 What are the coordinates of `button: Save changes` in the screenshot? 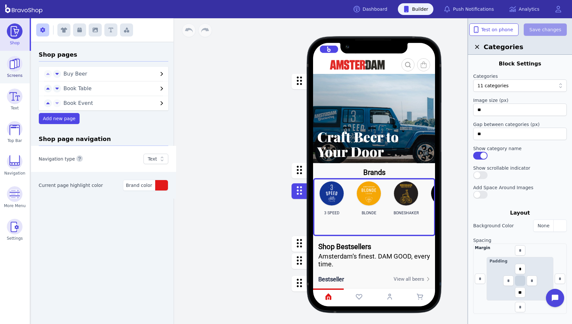 It's located at (545, 30).